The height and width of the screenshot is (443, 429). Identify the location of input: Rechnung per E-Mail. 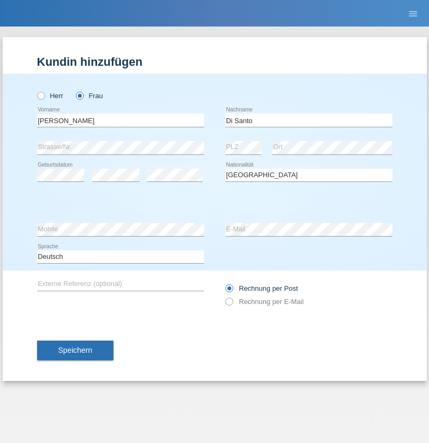
(229, 304).